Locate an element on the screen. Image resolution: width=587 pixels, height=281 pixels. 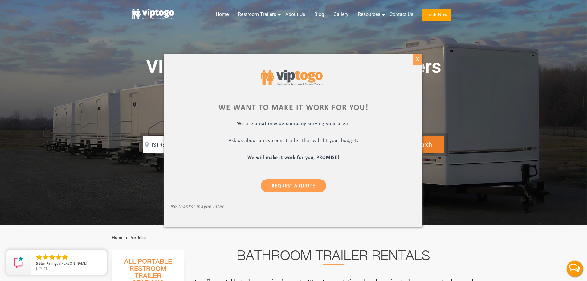
img: viptogo logo is located at coordinates (292, 77).